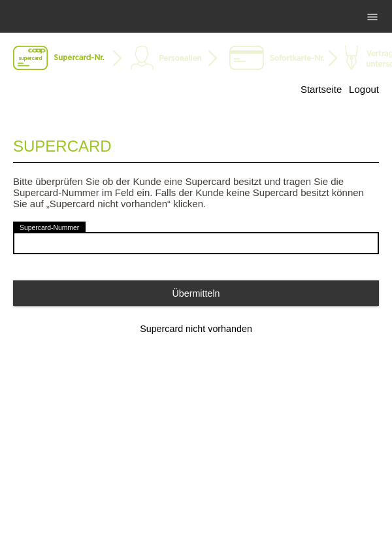  What do you see at coordinates (321, 89) in the screenshot?
I see `a: Startseite` at bounding box center [321, 89].